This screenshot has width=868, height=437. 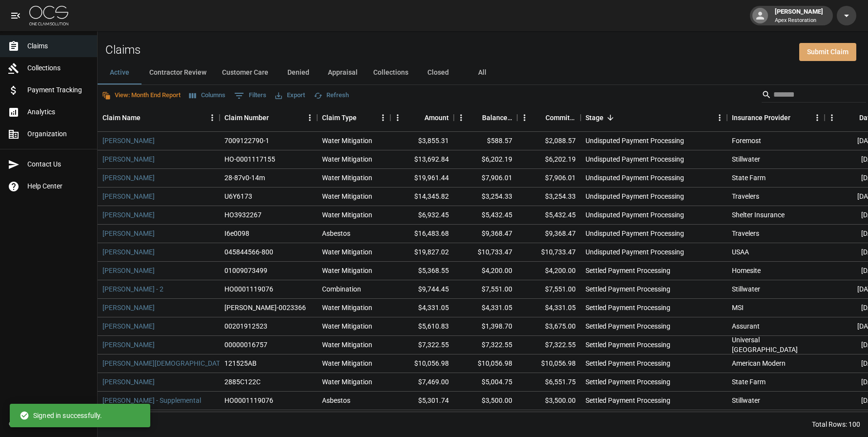 What do you see at coordinates (342, 72) in the screenshot?
I see `button: Appraisal` at bounding box center [342, 72].